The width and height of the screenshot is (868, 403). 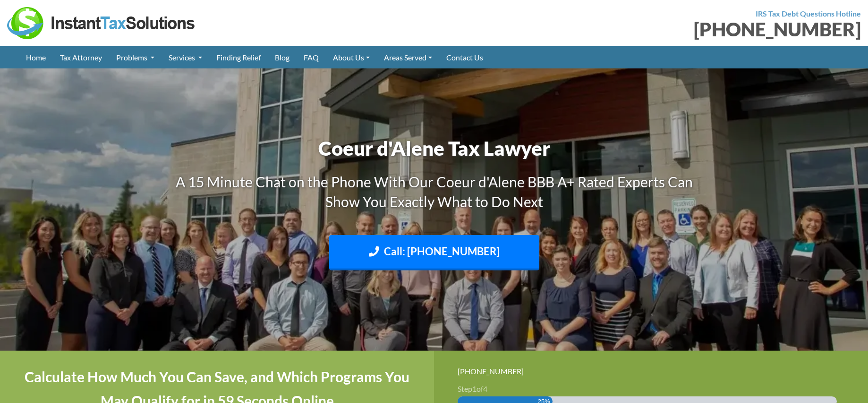 What do you see at coordinates (485, 388) in the screenshot?
I see `span: 4` at bounding box center [485, 388].